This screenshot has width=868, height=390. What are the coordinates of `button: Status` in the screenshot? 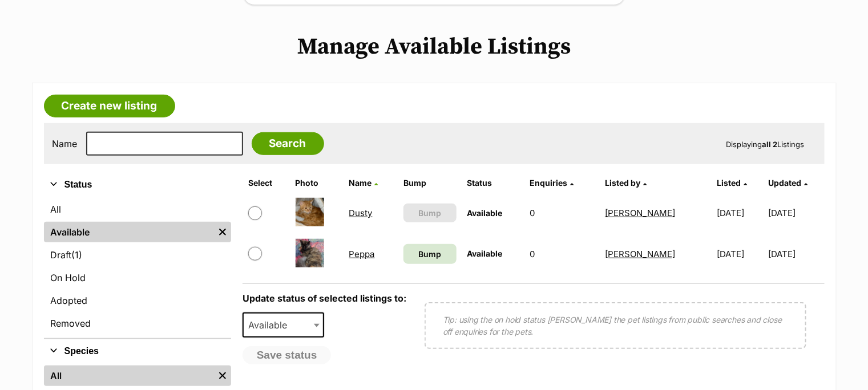 It's located at (138, 185).